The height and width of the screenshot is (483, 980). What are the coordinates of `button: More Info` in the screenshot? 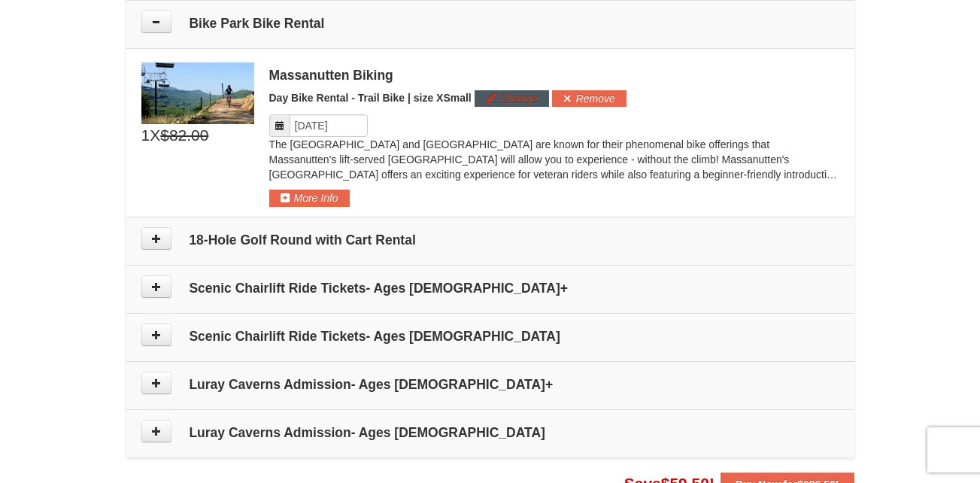 It's located at (309, 198).